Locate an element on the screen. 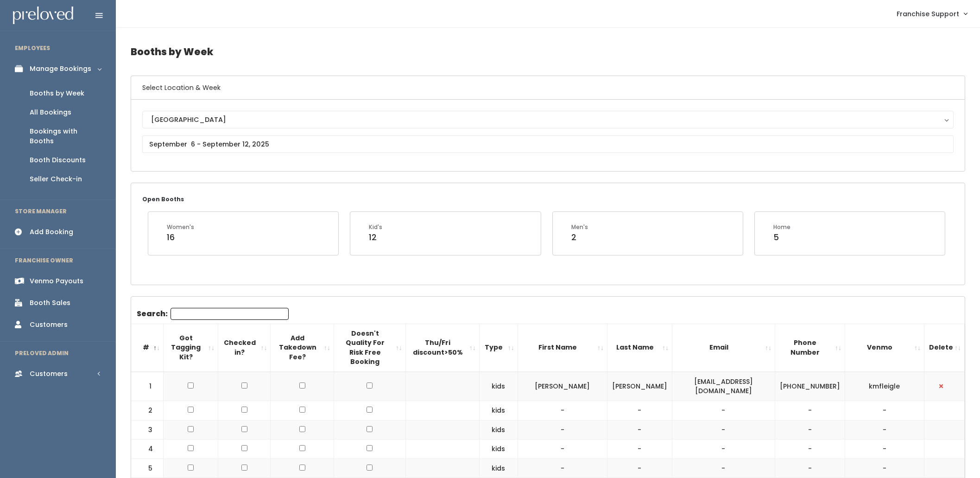  td: 2 is located at coordinates (148, 411).